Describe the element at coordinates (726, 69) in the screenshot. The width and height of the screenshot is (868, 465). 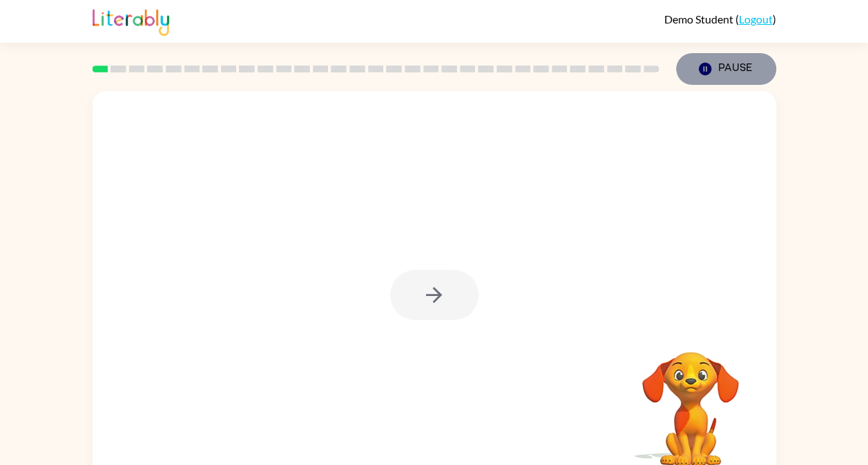
I see `button: Pause` at that location.